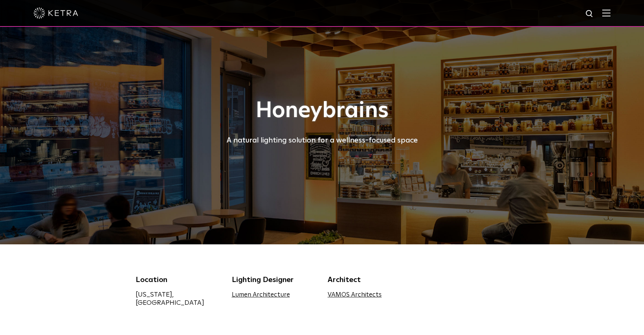 The width and height of the screenshot is (644, 335). I want to click on div: A natural lighting solution for a wellness-focused space, so click(322, 140).